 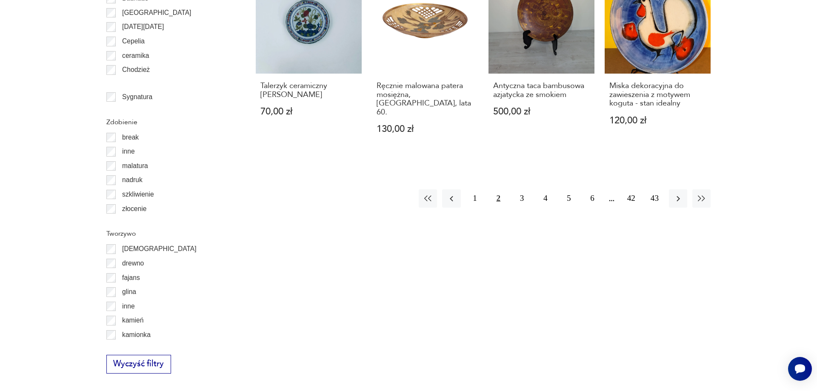 I want to click on p: Chodzież, so click(x=136, y=70).